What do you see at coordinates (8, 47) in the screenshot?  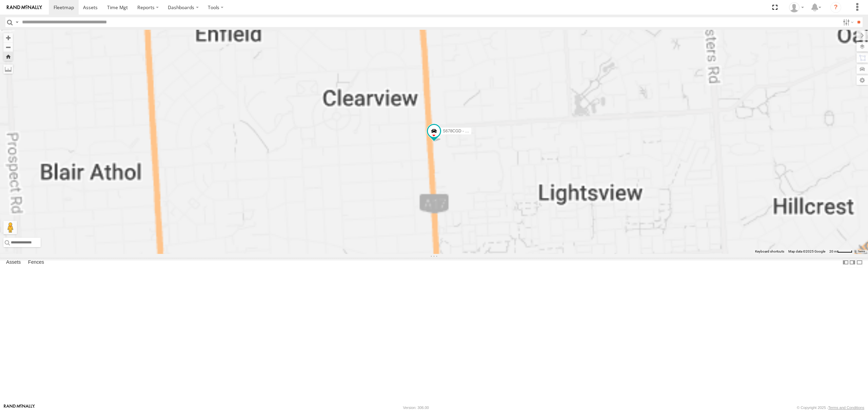 I see `button: Zoom out` at bounding box center [8, 47].